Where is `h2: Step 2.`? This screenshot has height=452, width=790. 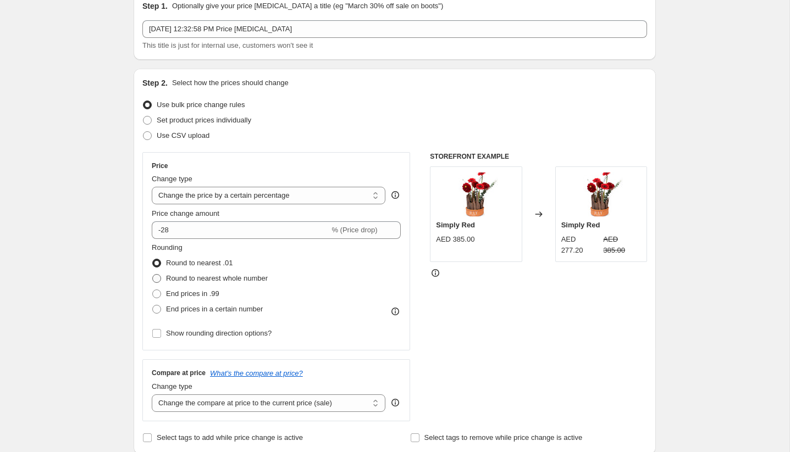
h2: Step 2. is located at coordinates (155, 83).